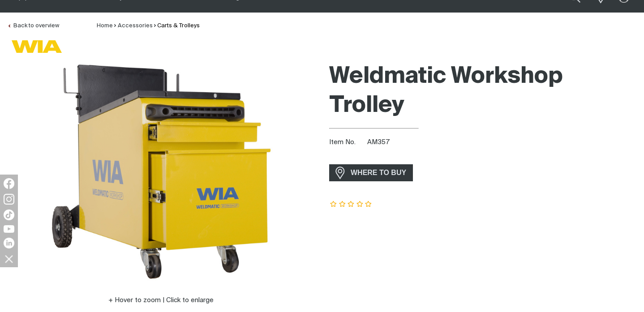  Describe the element at coordinates (135, 26) in the screenshot. I see `a: Accessories` at that location.